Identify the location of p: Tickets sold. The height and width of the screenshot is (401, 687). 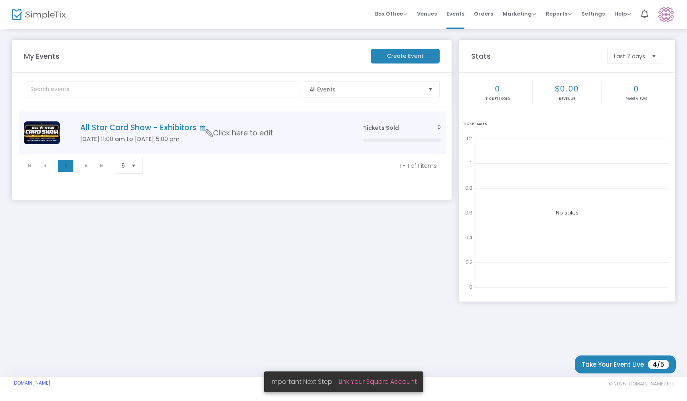
(497, 99).